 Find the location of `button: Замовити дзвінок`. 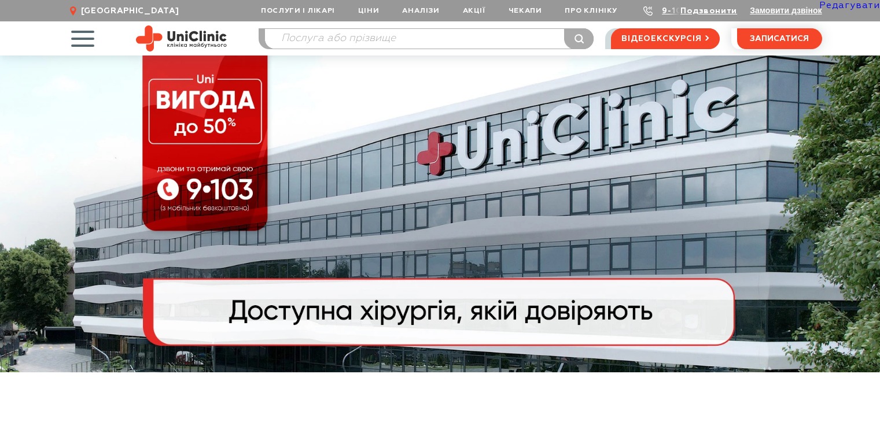

button: Замовити дзвінок is located at coordinates (785, 10).